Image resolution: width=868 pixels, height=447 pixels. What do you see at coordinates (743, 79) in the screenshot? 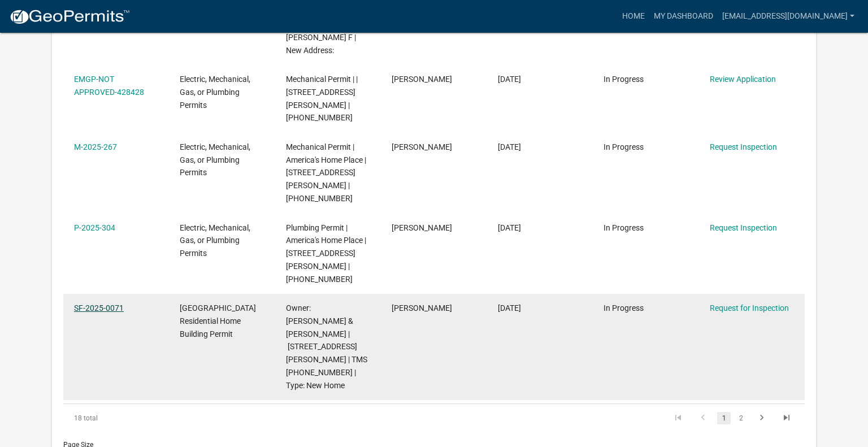
I see `a: Review Application` at bounding box center [743, 79].